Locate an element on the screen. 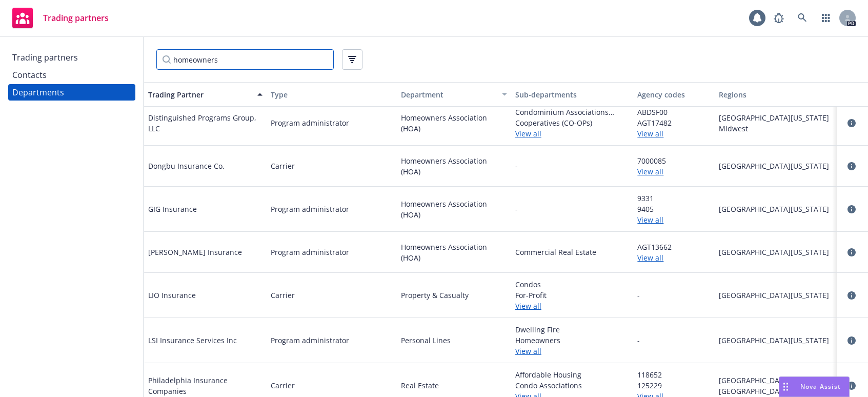  span: 7000085 is located at coordinates (674, 160).